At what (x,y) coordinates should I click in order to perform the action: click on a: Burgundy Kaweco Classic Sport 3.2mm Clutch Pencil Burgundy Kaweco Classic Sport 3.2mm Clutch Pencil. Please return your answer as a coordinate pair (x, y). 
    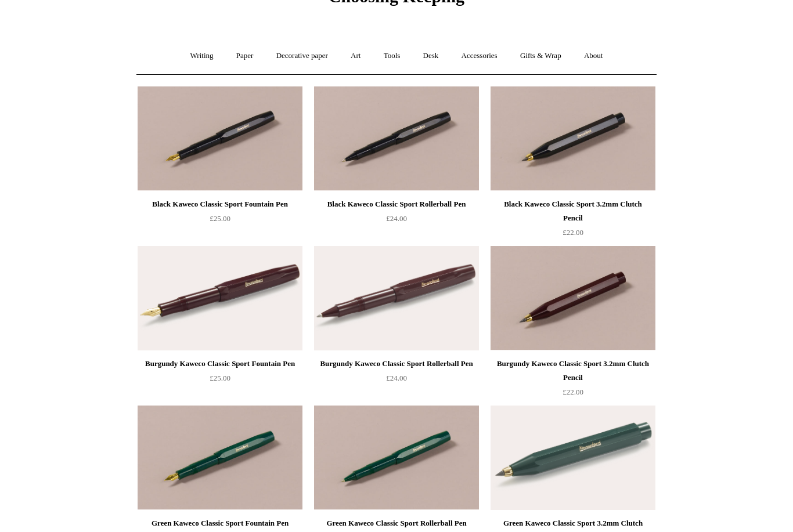
    Looking at the image, I should click on (573, 299).